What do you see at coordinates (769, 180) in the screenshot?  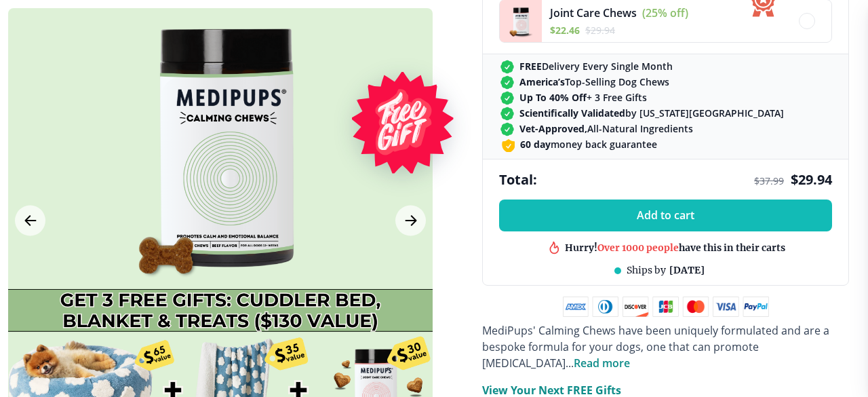 I see `span: $ 37.99` at bounding box center [769, 180].